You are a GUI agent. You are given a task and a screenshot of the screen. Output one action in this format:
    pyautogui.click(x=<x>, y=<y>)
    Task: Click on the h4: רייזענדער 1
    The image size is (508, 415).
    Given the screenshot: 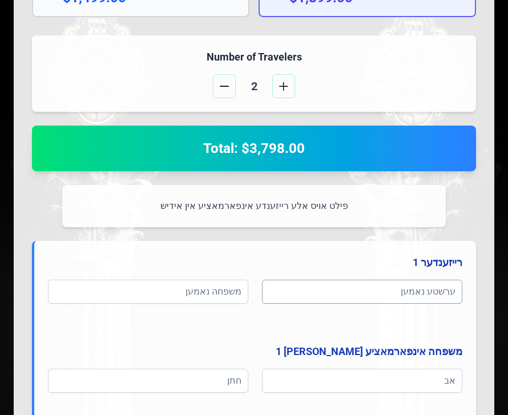 What is the action you would take?
    pyautogui.click(x=255, y=263)
    